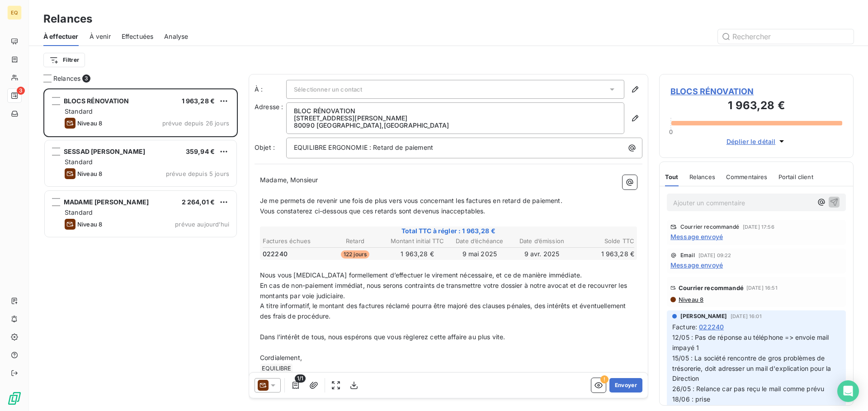 The width and height of the screenshot is (868, 411). I want to click on span: Dans l’intérêt de tous, nous espérons que vous règlerez cette affaire au plus vite., so click(382, 337).